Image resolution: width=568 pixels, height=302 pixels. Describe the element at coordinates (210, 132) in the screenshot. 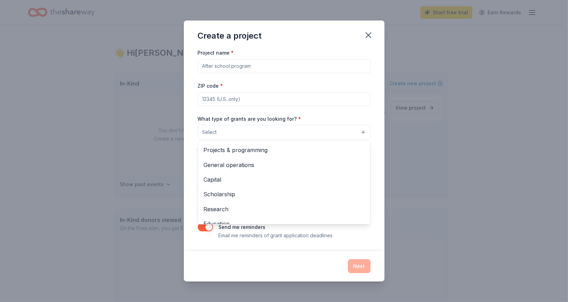

I see `span: Select` at that location.